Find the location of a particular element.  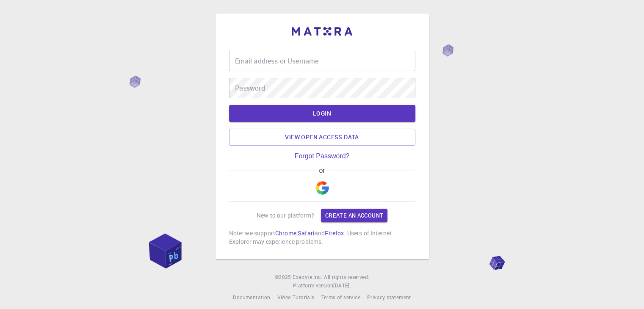

span: Platform version is located at coordinates (313, 286).